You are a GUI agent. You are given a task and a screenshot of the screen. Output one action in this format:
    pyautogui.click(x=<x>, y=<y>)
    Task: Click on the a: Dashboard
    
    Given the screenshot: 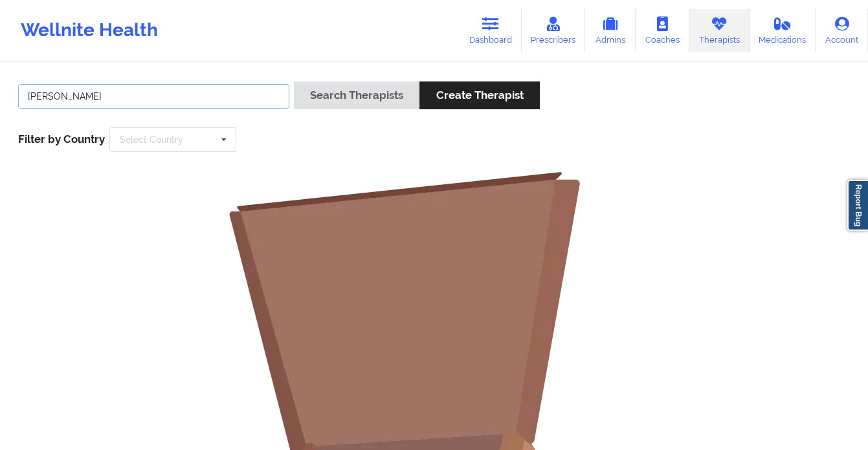 What is the action you would take?
    pyautogui.click(x=491, y=31)
    